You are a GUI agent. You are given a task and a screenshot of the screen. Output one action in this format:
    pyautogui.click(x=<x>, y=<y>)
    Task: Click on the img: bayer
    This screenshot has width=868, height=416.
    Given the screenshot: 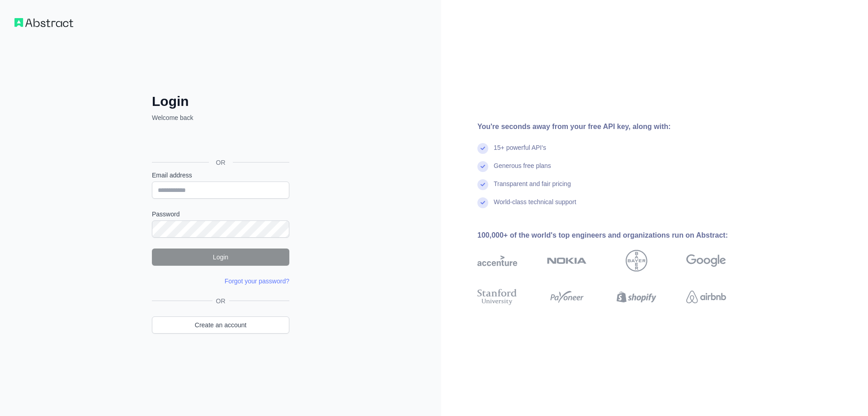 What is the action you would take?
    pyautogui.click(x=637, y=260)
    